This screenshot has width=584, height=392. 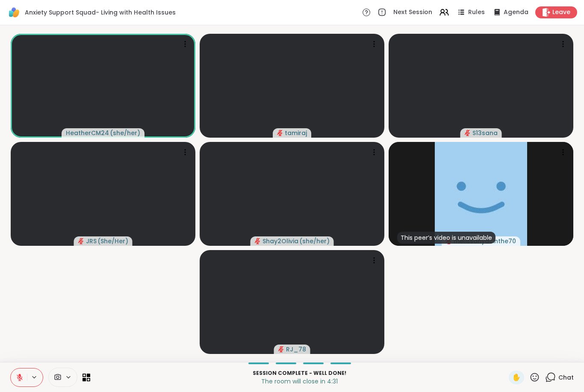 What do you see at coordinates (299, 373) in the screenshot?
I see `p: Session Complete - well done!` at bounding box center [299, 373].